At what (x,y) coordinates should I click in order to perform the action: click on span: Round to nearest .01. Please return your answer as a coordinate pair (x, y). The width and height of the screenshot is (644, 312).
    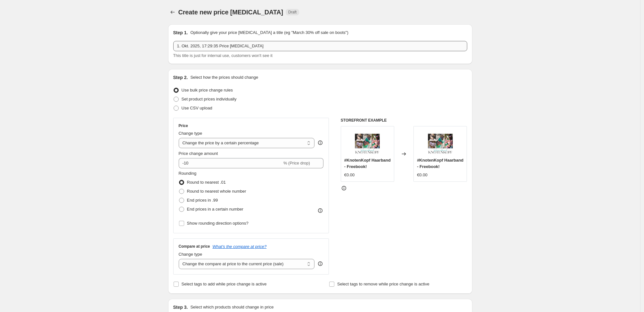
    Looking at the image, I should click on (206, 182).